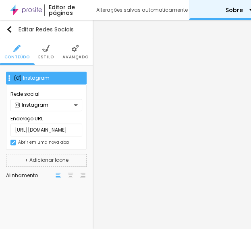 Image resolution: width=251 pixels, height=229 pixels. Describe the element at coordinates (66, 10) in the screenshot. I see `div: Editor de páginas` at that location.